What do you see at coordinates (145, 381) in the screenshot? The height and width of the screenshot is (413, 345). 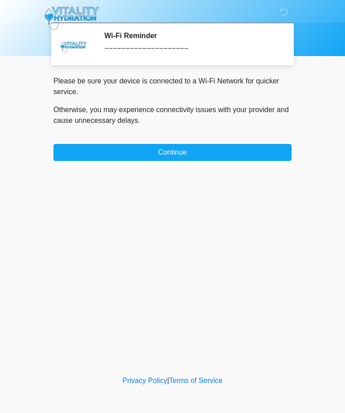 I see `a: Privacy Policy` at bounding box center [145, 381].